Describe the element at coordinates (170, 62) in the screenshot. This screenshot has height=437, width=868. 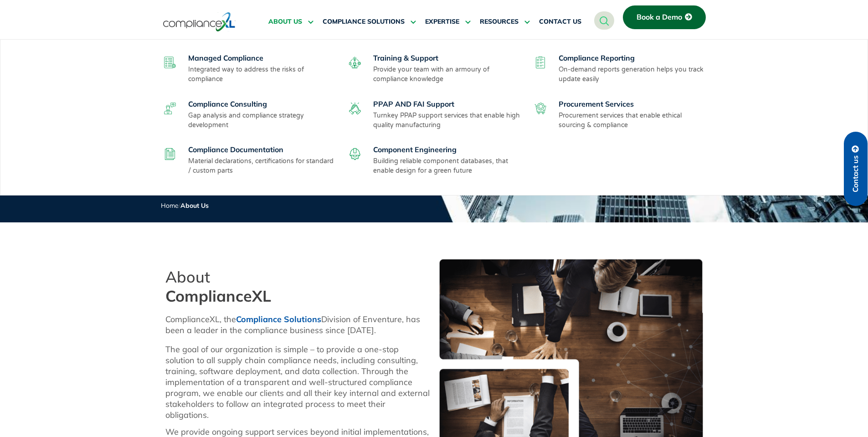
I see `img: managed-compliance.svg` at that location.